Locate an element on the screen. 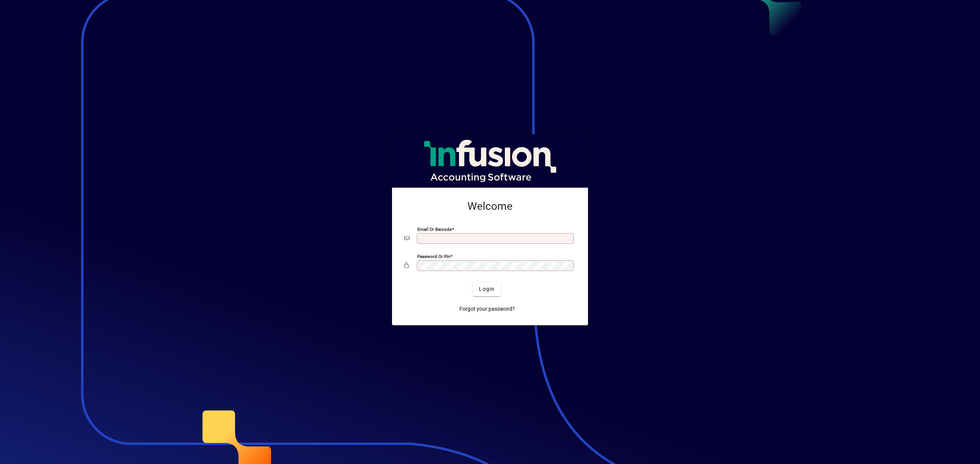  h2: Welcome is located at coordinates (490, 206).